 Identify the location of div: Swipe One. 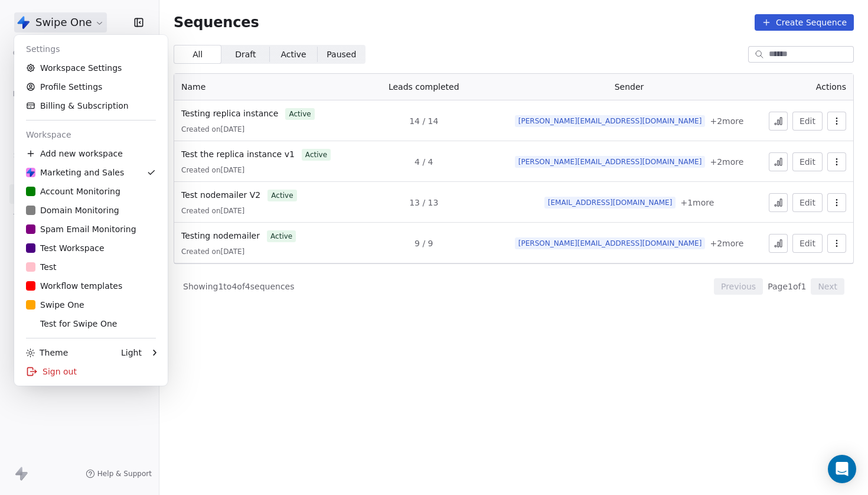
(55, 305).